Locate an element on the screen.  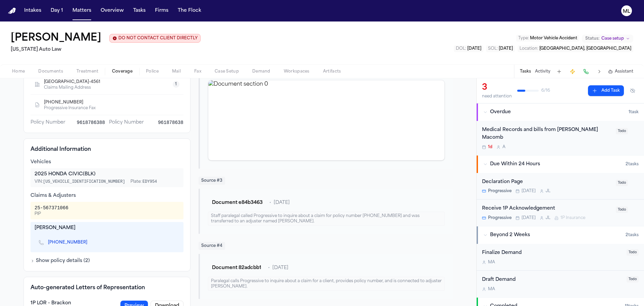
span: Assistant is located at coordinates (624, 72).